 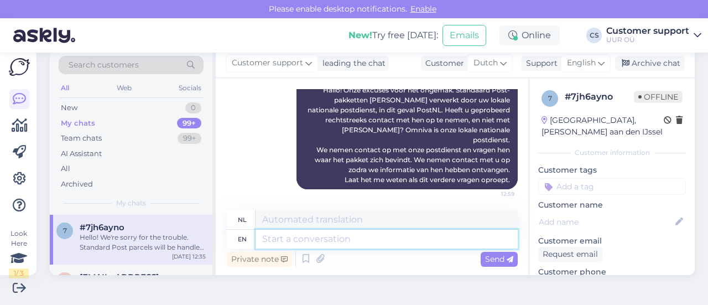 I want to click on div: Customer support, so click(x=648, y=31).